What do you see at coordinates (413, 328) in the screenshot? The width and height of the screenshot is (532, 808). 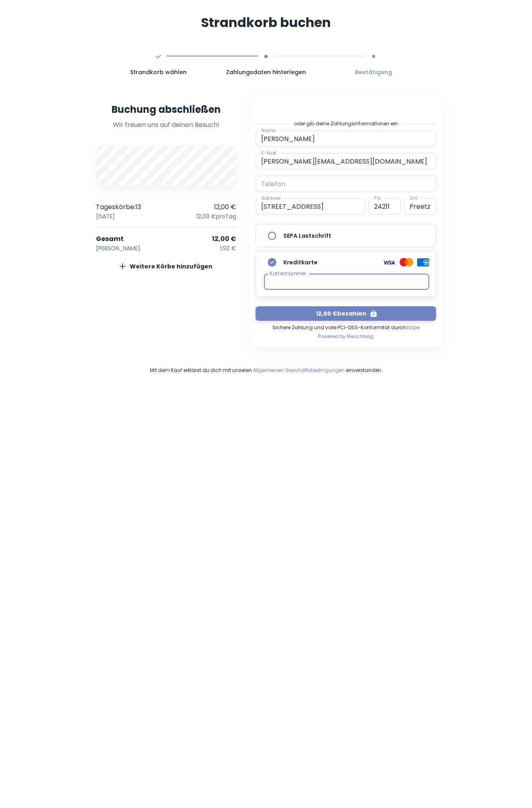 I see `a: Stripe` at bounding box center [413, 328].